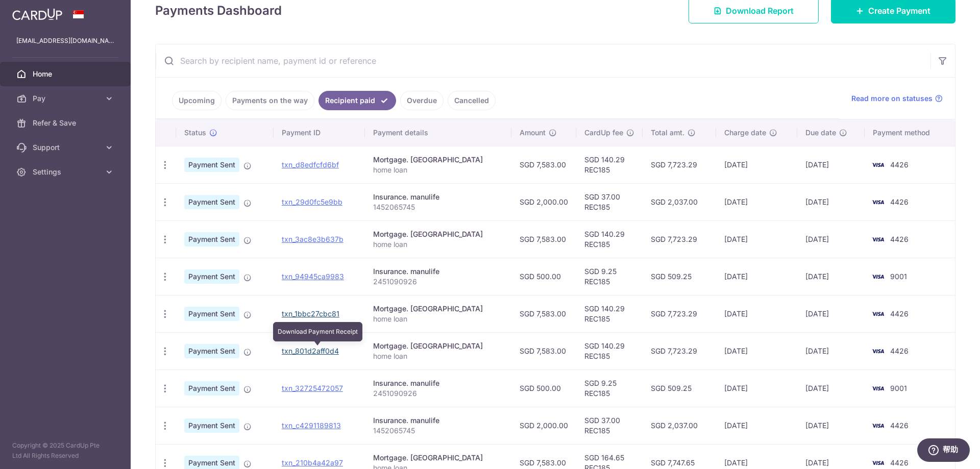  Describe the element at coordinates (310, 164) in the screenshot. I see `a: txn_d8edfcfd6bf` at that location.